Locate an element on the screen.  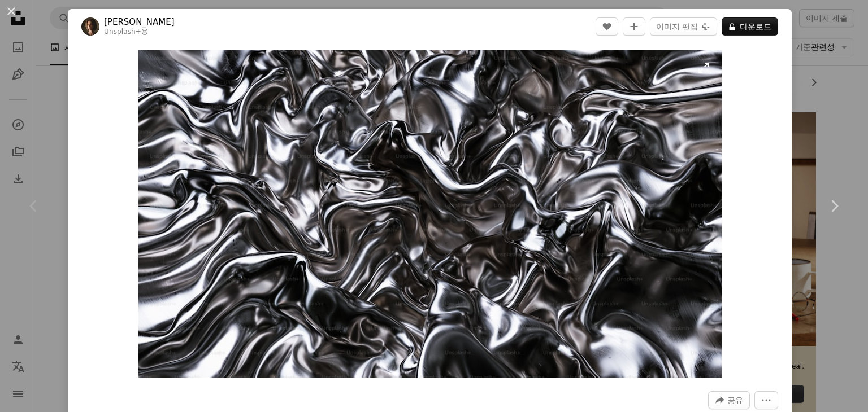
button: 더 많은 작업 is located at coordinates (767, 400).